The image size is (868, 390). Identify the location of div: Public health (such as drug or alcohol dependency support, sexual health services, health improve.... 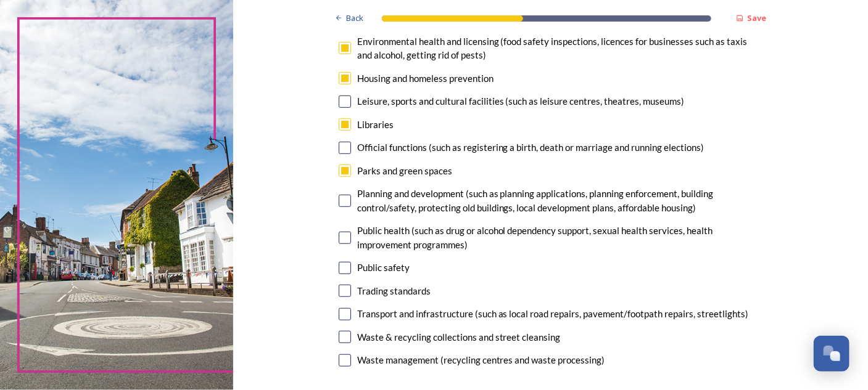
(560, 237).